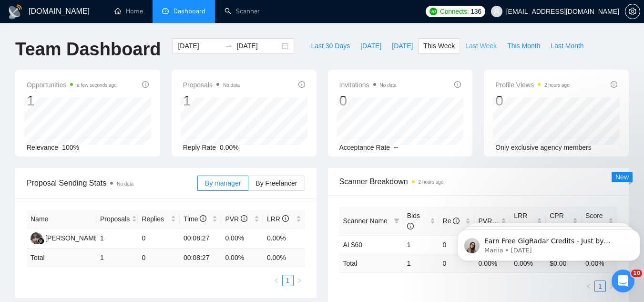 This screenshot has height=302, width=644. What do you see at coordinates (229, 147) in the screenshot?
I see `span: 0.00%` at bounding box center [229, 147].